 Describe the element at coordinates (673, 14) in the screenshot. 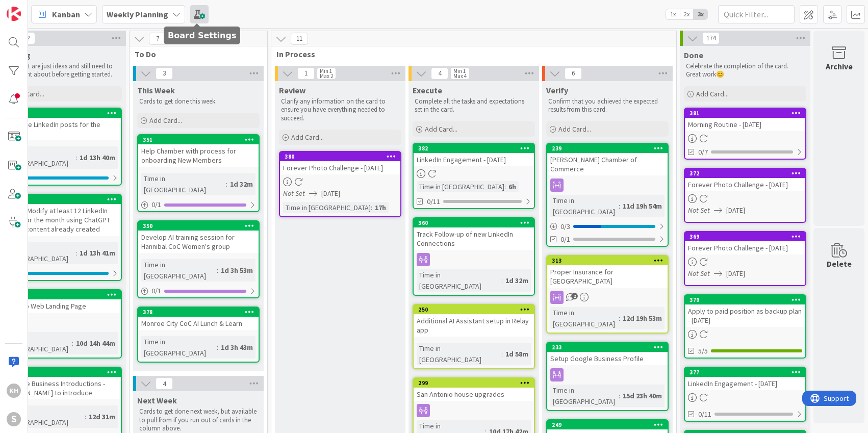

I see `span: 1x` at that location.